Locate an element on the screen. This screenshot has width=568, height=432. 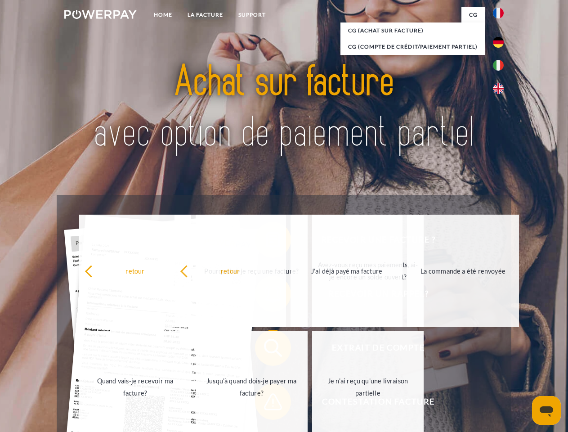
div: J'ai déjà payé ma facture is located at coordinates (346, 270).